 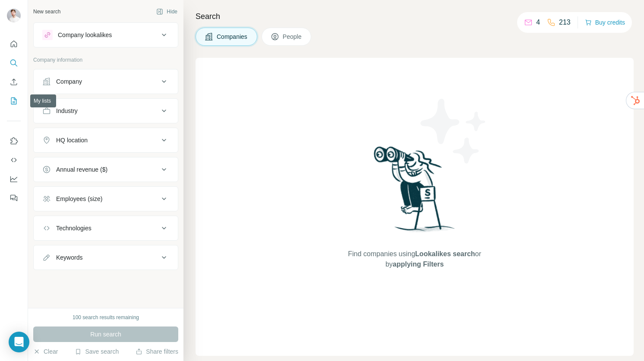 I want to click on span: Lookalikes search, so click(x=445, y=254).